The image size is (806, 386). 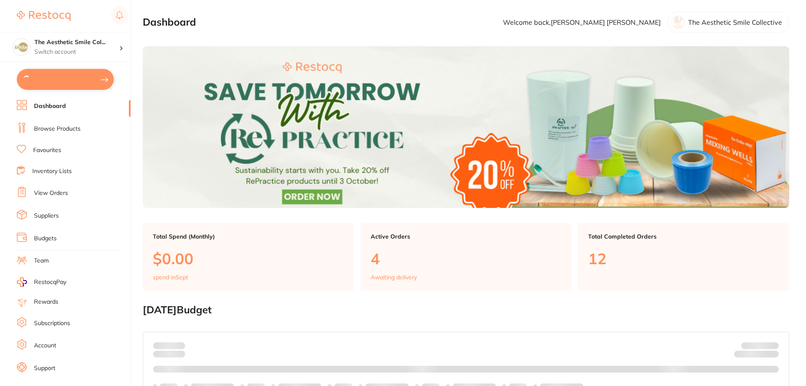 I want to click on a: Dashboard, so click(x=50, y=106).